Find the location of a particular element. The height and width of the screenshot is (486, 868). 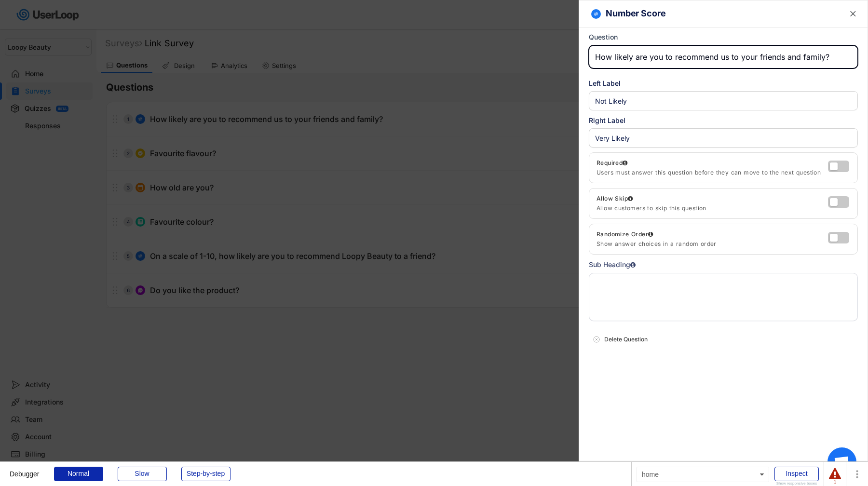

h6: Number Score is located at coordinates (717, 13).